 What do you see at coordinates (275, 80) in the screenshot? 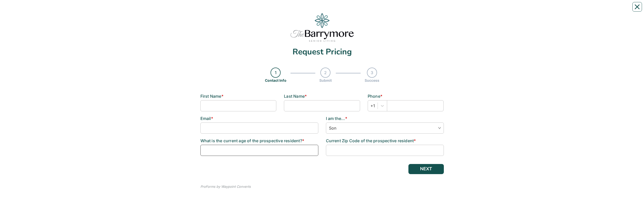
I see `div: Contact Info` at bounding box center [275, 80].